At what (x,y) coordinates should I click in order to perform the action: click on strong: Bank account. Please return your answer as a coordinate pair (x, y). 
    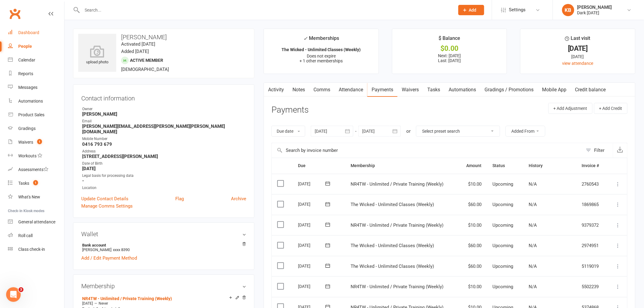
    Looking at the image, I should click on (162, 245).